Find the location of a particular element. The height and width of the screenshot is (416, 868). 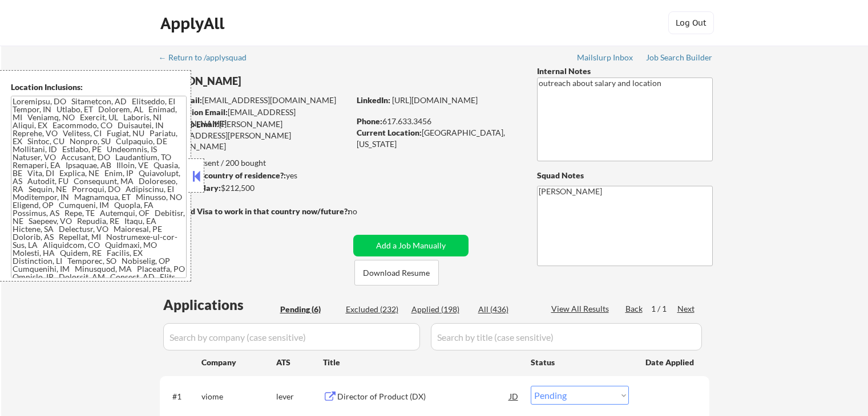

div: 1 / 1 is located at coordinates (664, 309).